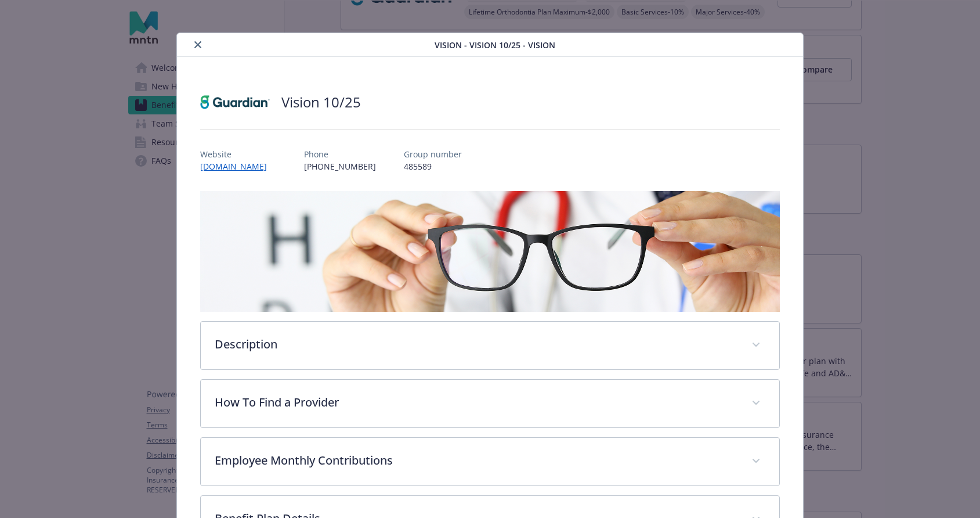 The image size is (980, 518). Describe the element at coordinates (490, 345) in the screenshot. I see `div: Description` at that location.